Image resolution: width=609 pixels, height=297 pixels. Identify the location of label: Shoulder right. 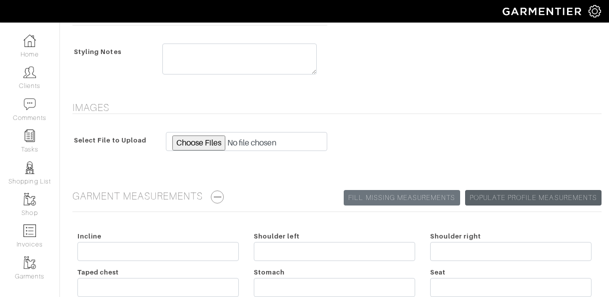
(456, 236).